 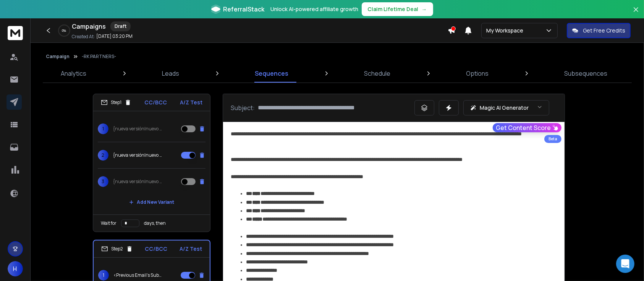 What do you see at coordinates (58, 57) in the screenshot?
I see `button: Campaign` at bounding box center [58, 57].